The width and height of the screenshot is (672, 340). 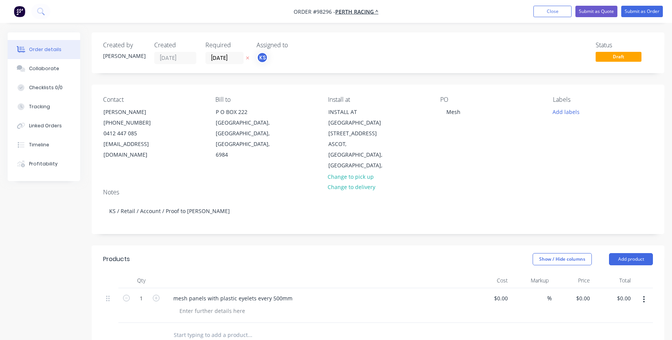 What do you see at coordinates (603, 100) in the screenshot?
I see `div: Labels` at bounding box center [603, 100].